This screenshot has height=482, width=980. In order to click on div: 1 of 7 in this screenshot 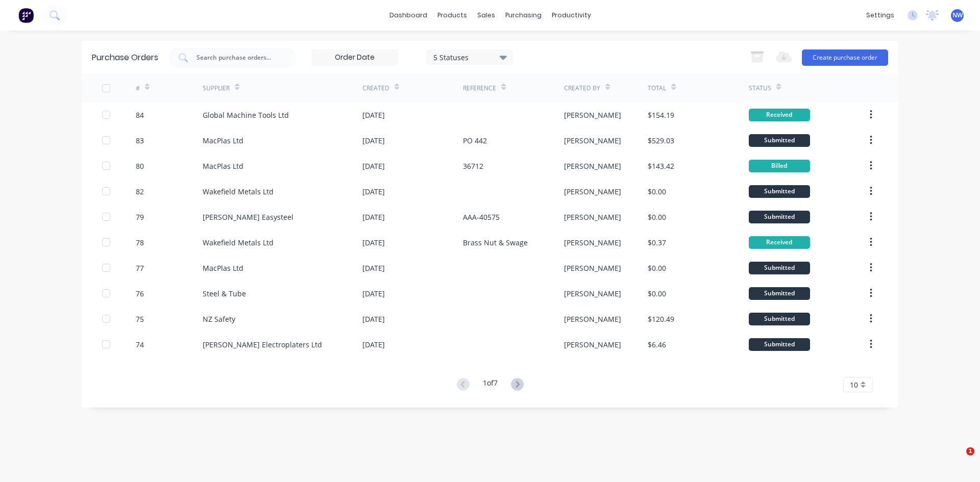, I will do `click(490, 385)`.